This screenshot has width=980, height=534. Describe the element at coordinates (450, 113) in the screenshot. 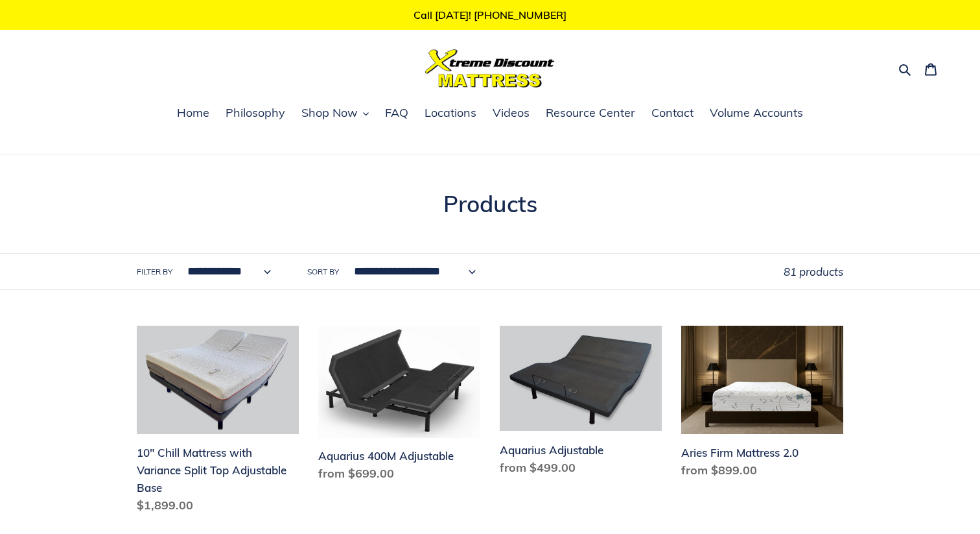

I see `span: Locations` at that location.